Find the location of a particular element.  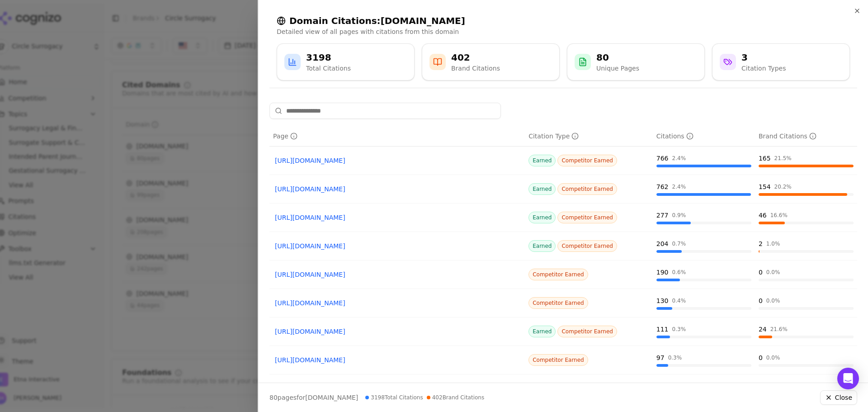

div: Citation Type is located at coordinates (553, 136).